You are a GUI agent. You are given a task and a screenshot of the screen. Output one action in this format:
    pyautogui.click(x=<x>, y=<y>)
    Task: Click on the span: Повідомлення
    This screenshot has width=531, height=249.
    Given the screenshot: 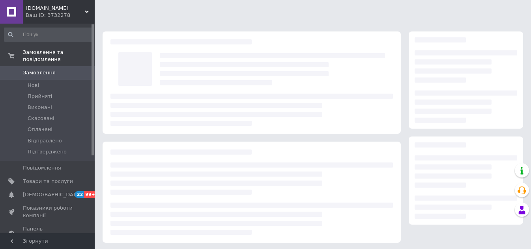 What is the action you would take?
    pyautogui.click(x=42, y=168)
    